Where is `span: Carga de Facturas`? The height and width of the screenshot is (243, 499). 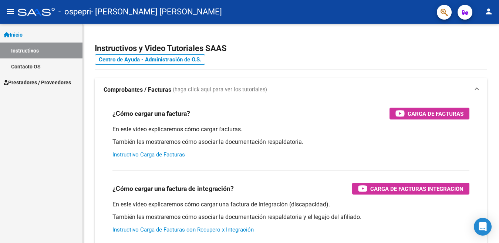 span: Carga de Facturas is located at coordinates (435, 114).